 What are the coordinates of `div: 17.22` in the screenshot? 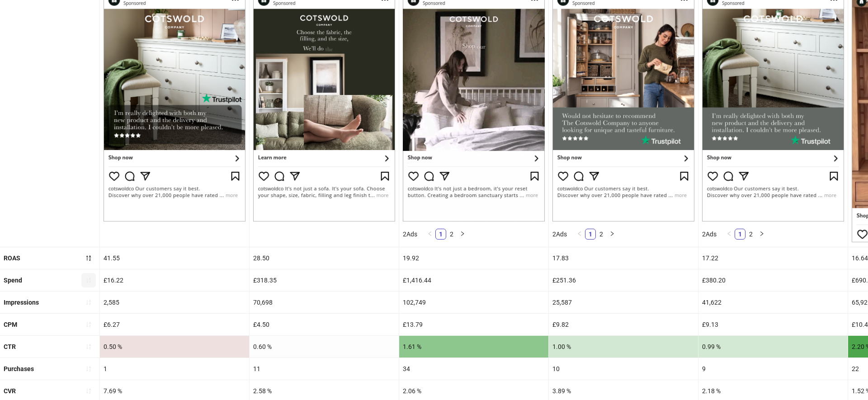 It's located at (773, 258).